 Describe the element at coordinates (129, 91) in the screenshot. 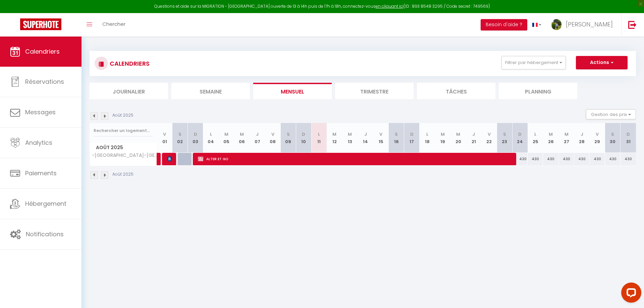

I see `li: Journalier` at that location.